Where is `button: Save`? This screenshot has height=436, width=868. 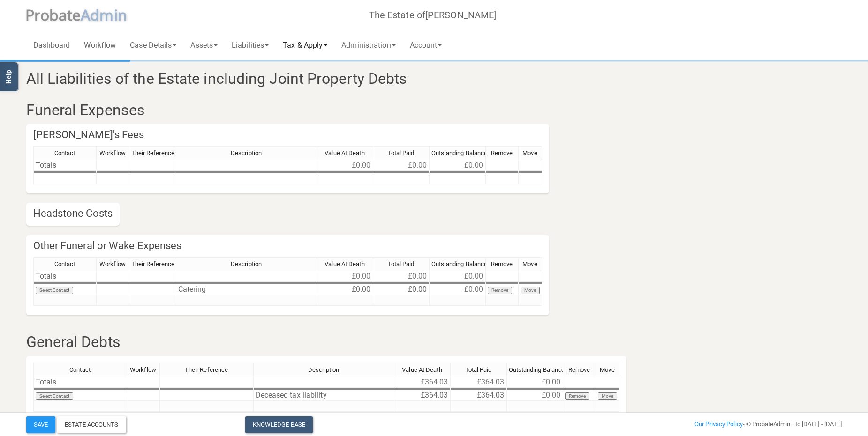 button: Save is located at coordinates (40, 425).